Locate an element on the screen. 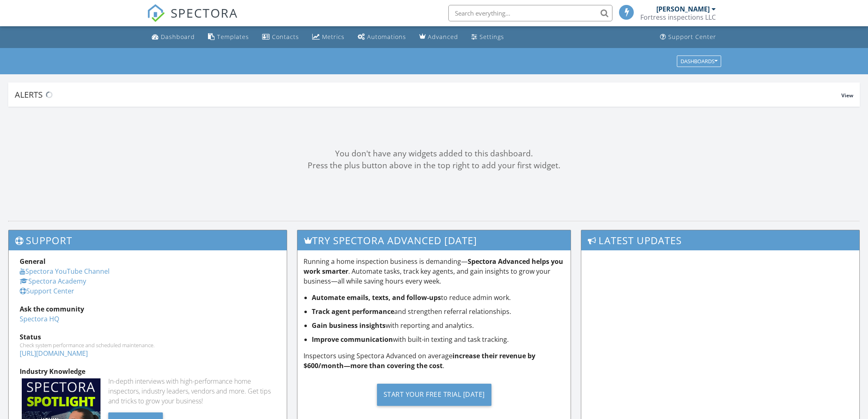 The image size is (868, 419). div: Status is located at coordinates (147, 337).